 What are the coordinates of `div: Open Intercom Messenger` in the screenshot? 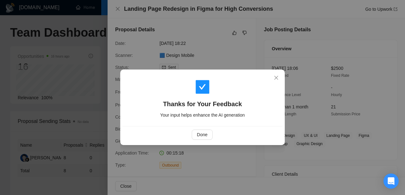 It's located at (391, 181).